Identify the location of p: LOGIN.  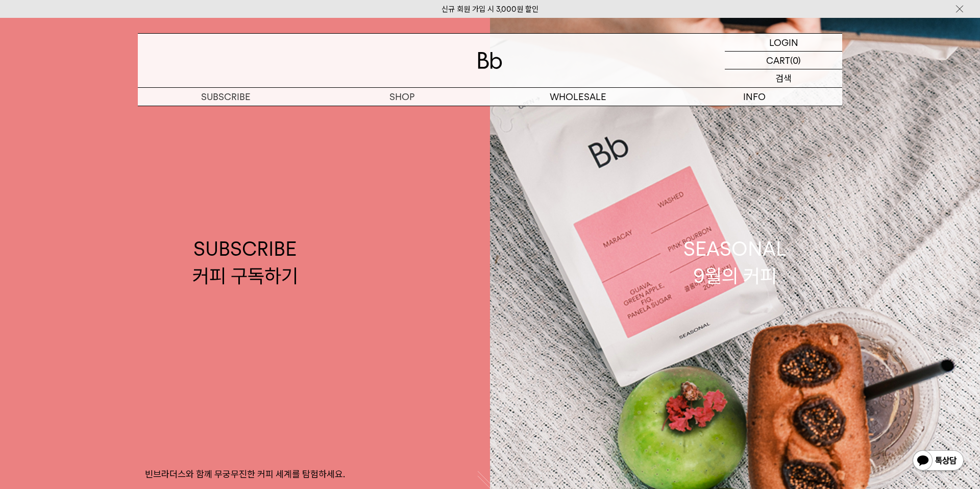
(784, 42).